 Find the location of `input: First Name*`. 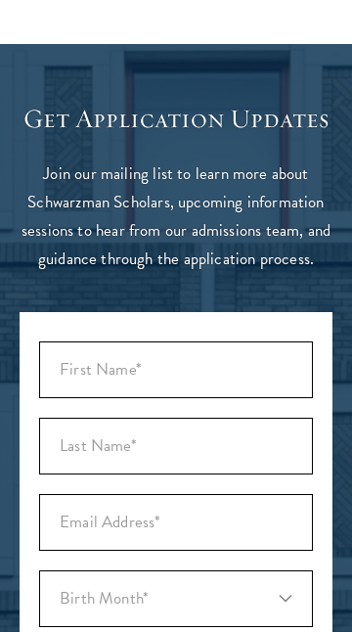

input: First Name* is located at coordinates (176, 370).